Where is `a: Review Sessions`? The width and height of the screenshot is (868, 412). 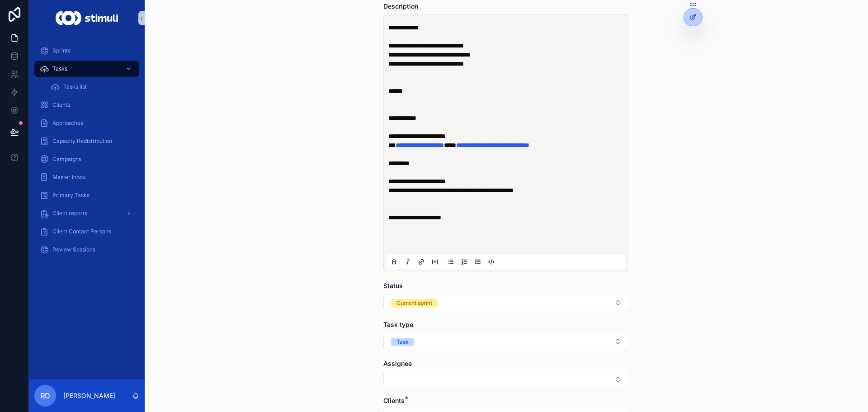 a: Review Sessions is located at coordinates (87, 250).